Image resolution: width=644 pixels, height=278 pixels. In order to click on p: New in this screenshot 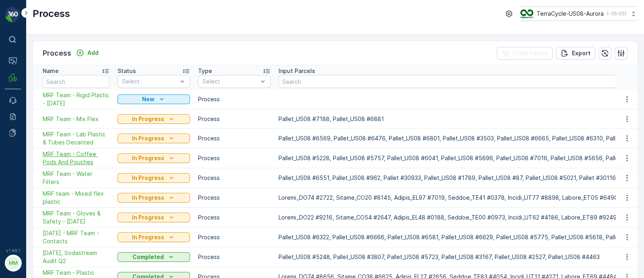, I will do `click(148, 99)`.